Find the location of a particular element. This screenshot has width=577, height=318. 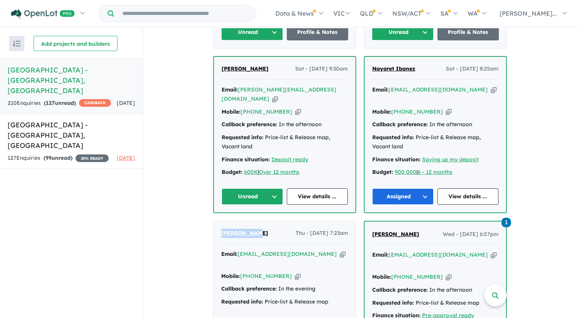

u: 6 - 12 months is located at coordinates (435, 172).